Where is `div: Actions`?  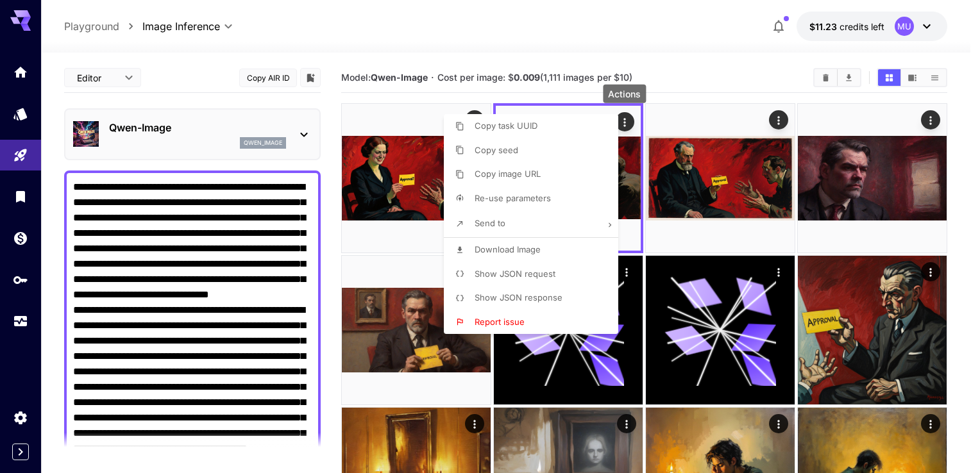
div: Actions is located at coordinates (624, 93).